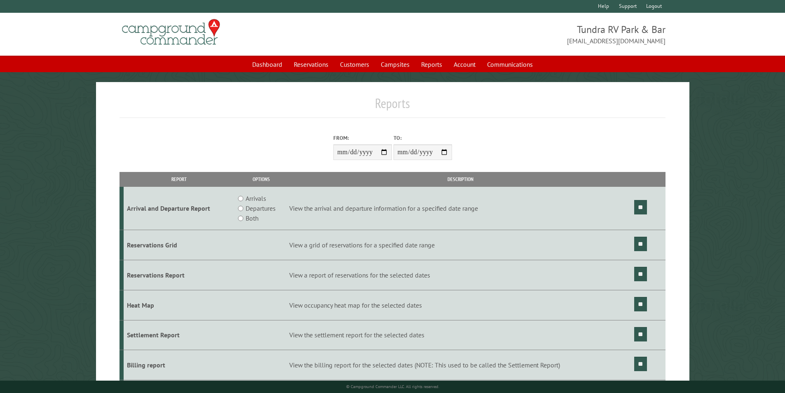 Image resolution: width=785 pixels, height=393 pixels. I want to click on td: Reservations Grid, so click(179, 245).